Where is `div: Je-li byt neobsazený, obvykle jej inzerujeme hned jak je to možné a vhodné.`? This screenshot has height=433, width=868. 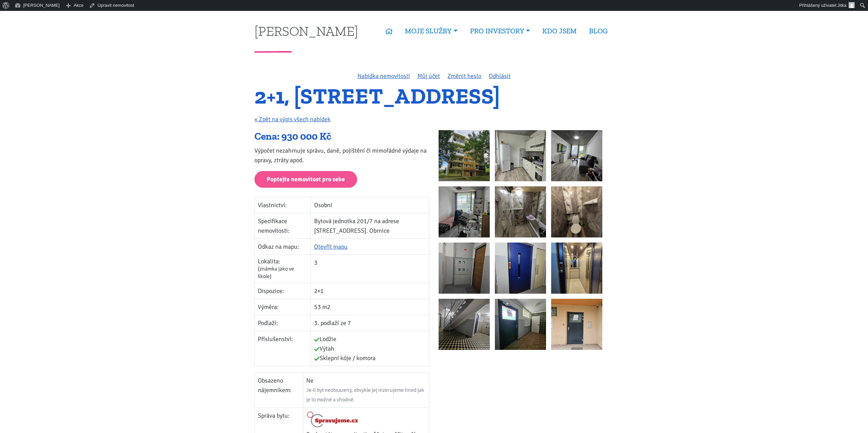 div: Je-li byt neobsazený, obvykle jej inzerujeme hned jak je to možné a vhodné. is located at coordinates (366, 395).